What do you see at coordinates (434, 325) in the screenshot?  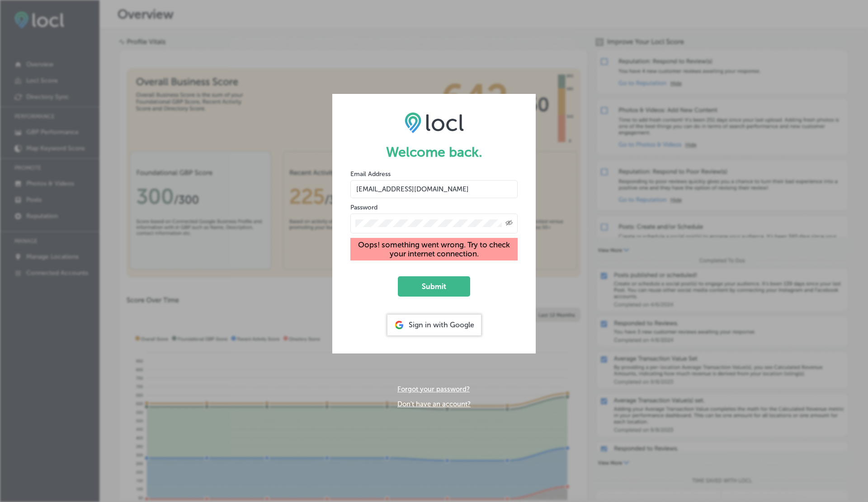 I see `div: Sign in with Google` at bounding box center [434, 325].